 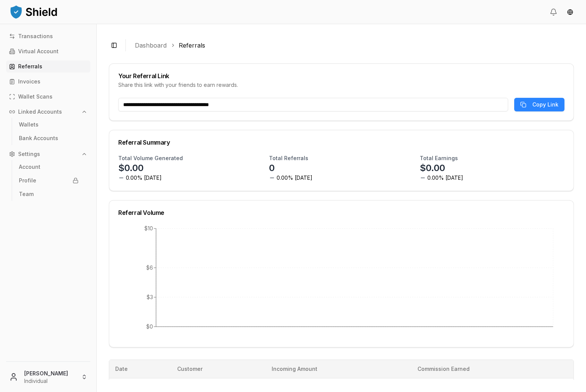 What do you see at coordinates (341, 76) in the screenshot?
I see `div: Your Referral Link` at bounding box center [341, 76].